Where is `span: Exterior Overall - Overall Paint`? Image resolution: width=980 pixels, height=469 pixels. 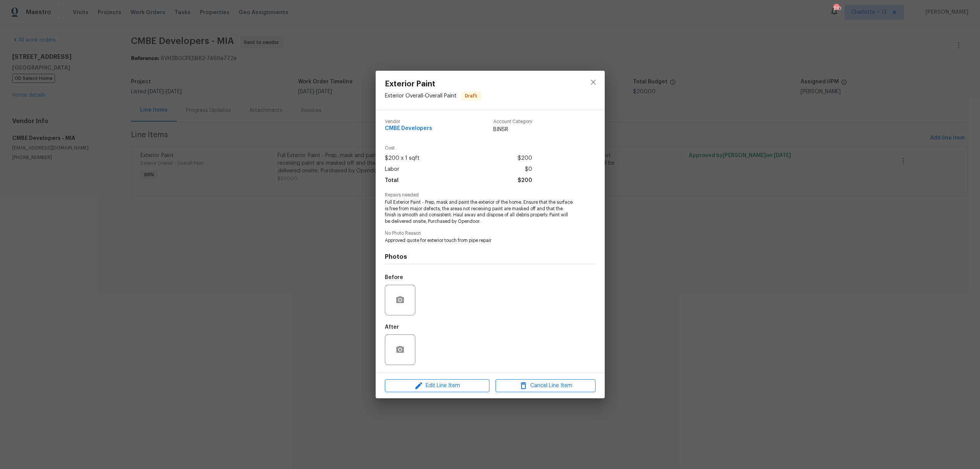
span: Exterior Overall - Overall Paint is located at coordinates (421, 95).